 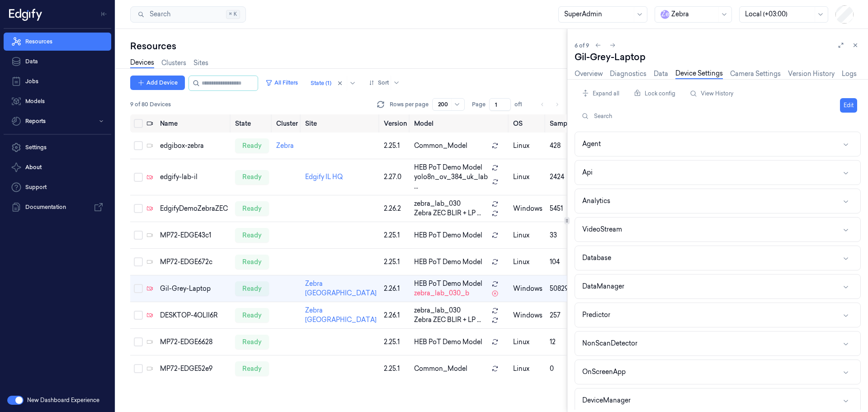 I want to click on button: OnScreenApp, so click(x=718, y=372).